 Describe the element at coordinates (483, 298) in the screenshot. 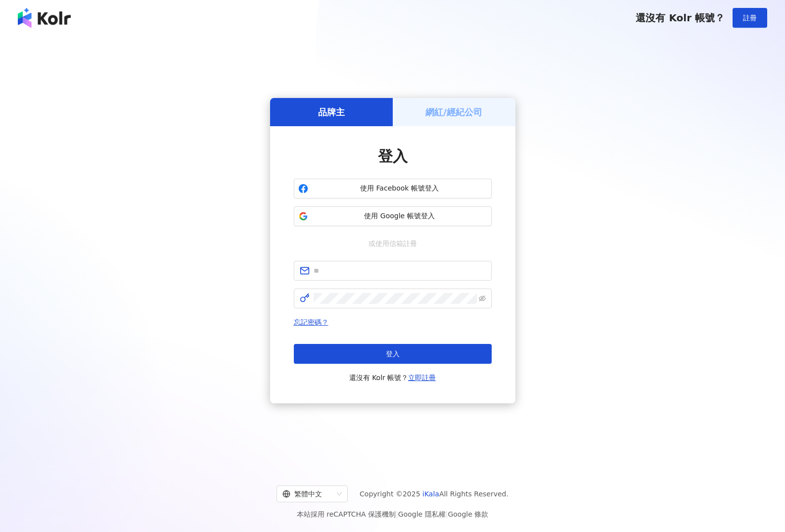

I see `span: eye-invisible` at that location.